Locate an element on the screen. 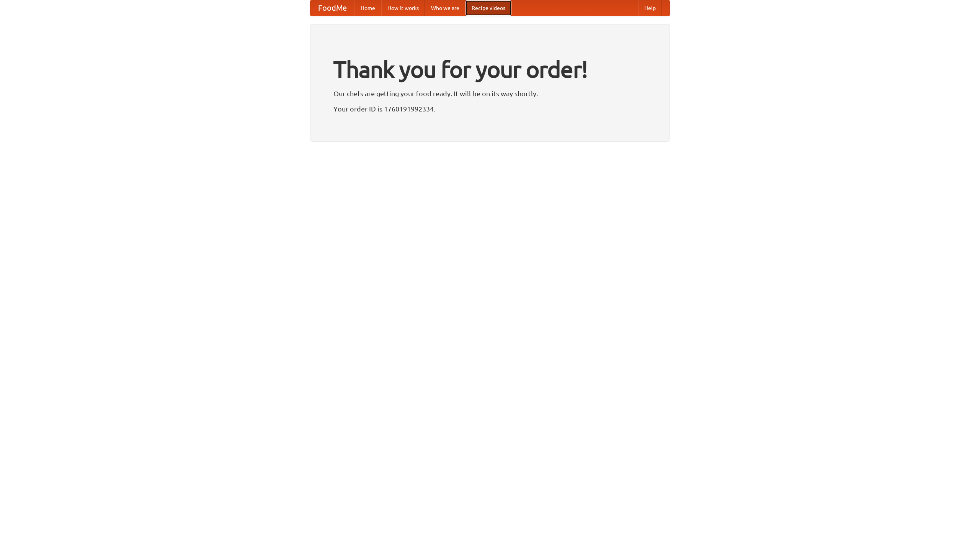 The height and width of the screenshot is (542, 980). p: Your order ID is 1760191992334. is located at coordinates (490, 109).